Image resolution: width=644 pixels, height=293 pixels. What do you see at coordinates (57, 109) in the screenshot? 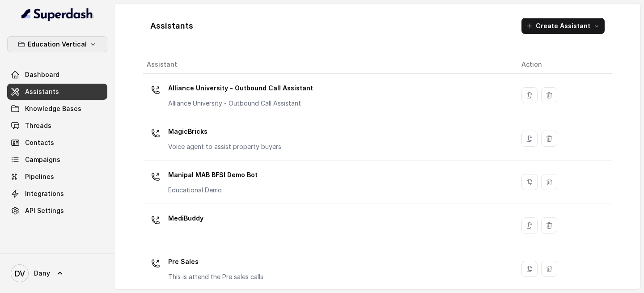
I see `a: Knowledge Bases` at bounding box center [57, 109].